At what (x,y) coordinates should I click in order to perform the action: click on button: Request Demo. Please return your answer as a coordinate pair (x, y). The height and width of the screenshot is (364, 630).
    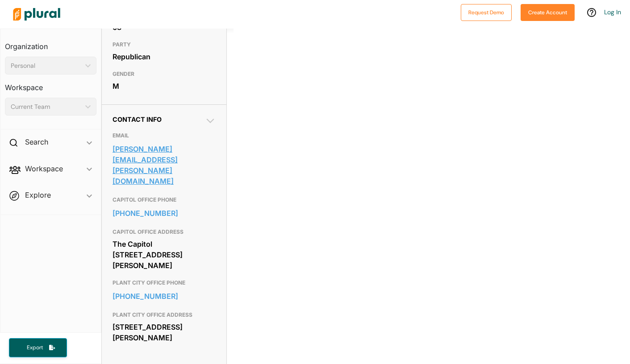
    Looking at the image, I should click on (487, 12).